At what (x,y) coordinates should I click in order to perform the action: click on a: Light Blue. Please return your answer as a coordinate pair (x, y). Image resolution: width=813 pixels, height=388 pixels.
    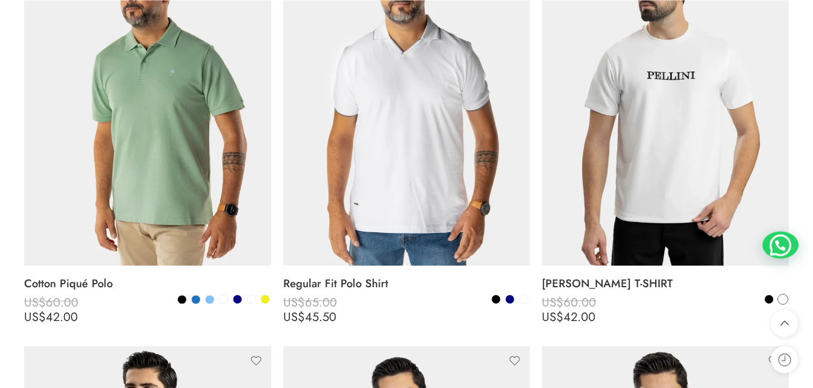
    Looking at the image, I should click on (210, 299).